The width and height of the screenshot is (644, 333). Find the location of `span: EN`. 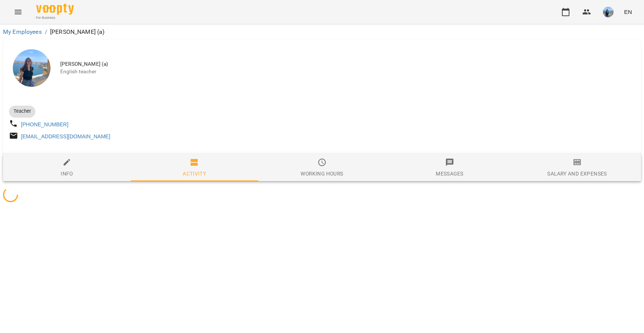

span: EN is located at coordinates (627, 12).